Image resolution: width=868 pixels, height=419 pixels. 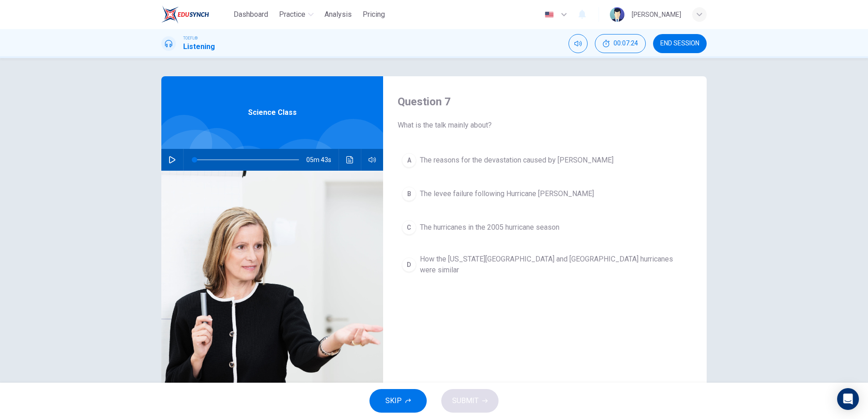 What do you see at coordinates (272, 113) in the screenshot?
I see `span: Science Class` at bounding box center [272, 113].